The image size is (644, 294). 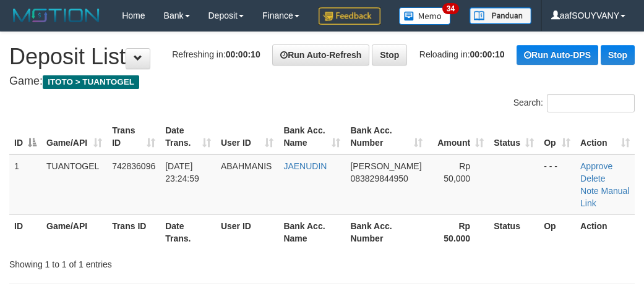 What do you see at coordinates (458, 137) in the screenshot?
I see `th: Amount: activate to sort column ascending` at bounding box center [458, 137].